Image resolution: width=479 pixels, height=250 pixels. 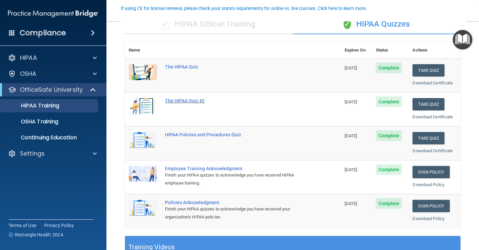 What do you see at coordinates (236, 135) in the screenshot?
I see `div: HIPAA Policies and Procedures Quiz` at bounding box center [236, 135].